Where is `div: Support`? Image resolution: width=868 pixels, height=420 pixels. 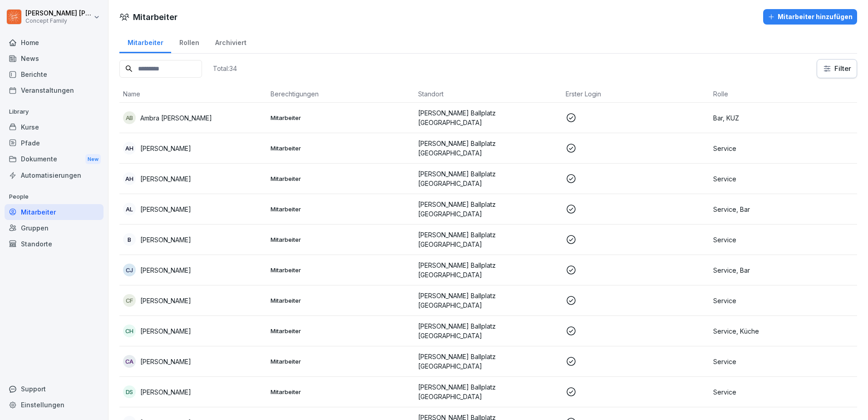
div: Support is located at coordinates (54, 389).